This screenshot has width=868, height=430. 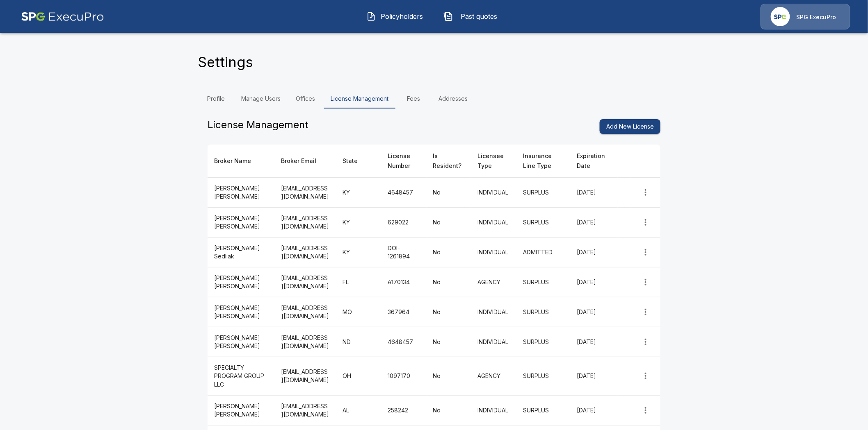 I want to click on td: MO, so click(x=358, y=312).